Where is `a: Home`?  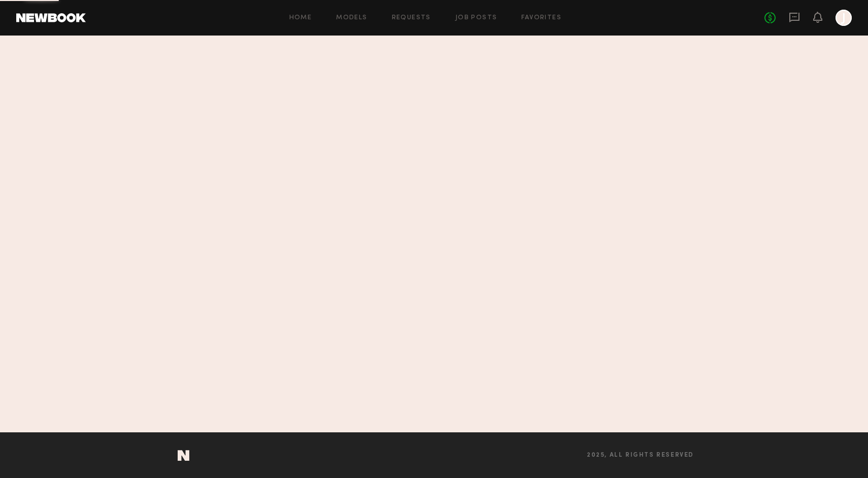
a: Home is located at coordinates (300, 18).